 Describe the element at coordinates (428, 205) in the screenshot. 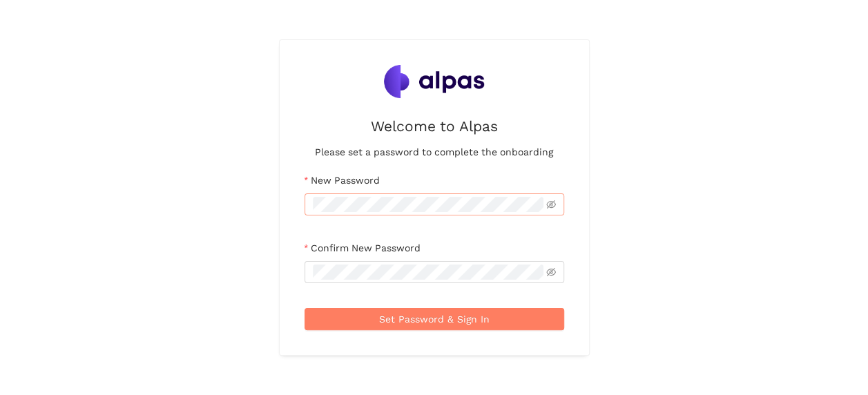

I see `input: New Password` at that location.